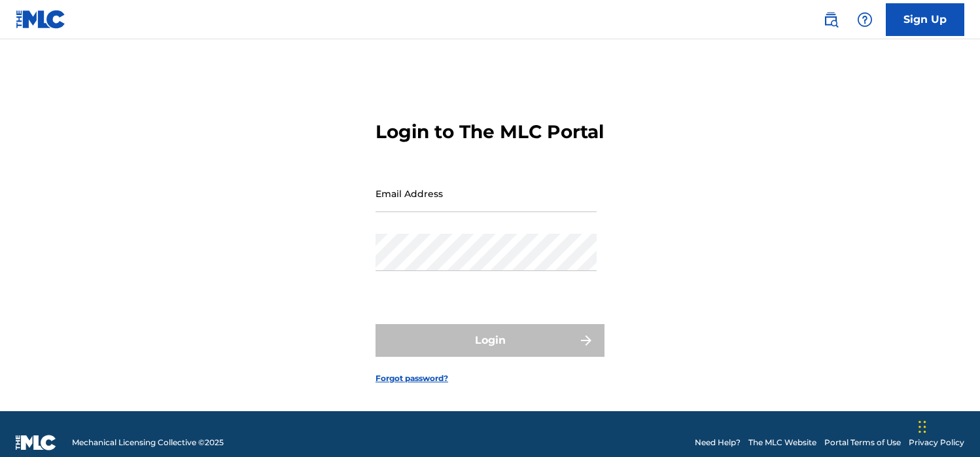 Image resolution: width=980 pixels, height=457 pixels. I want to click on a: Sign Up, so click(926, 20).